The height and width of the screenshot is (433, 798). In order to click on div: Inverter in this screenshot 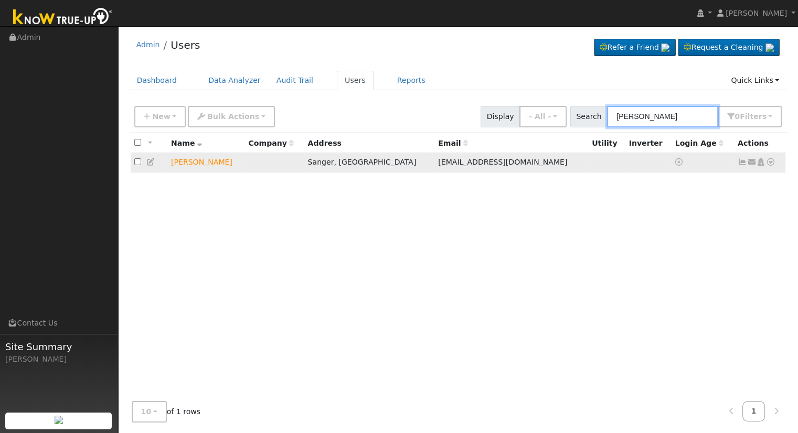, I will do `click(648, 143)`.